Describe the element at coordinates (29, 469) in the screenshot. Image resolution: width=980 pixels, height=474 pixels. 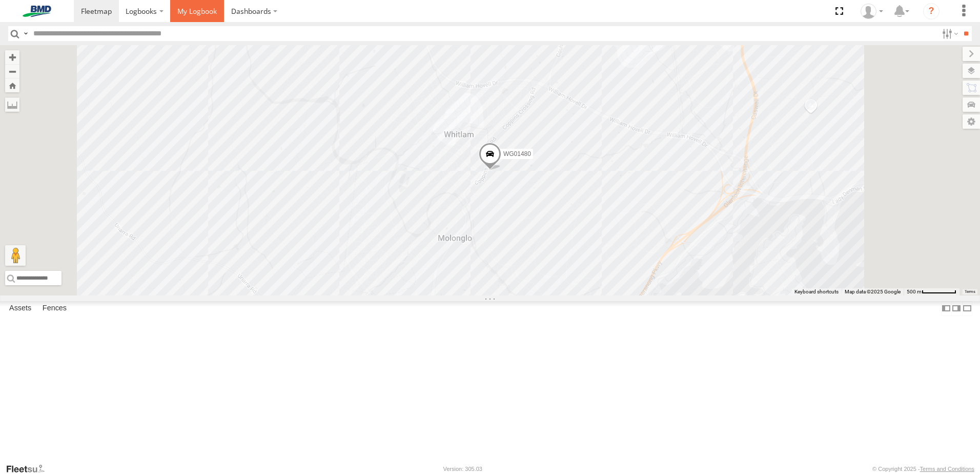
I see `a: Visit our Website` at that location.